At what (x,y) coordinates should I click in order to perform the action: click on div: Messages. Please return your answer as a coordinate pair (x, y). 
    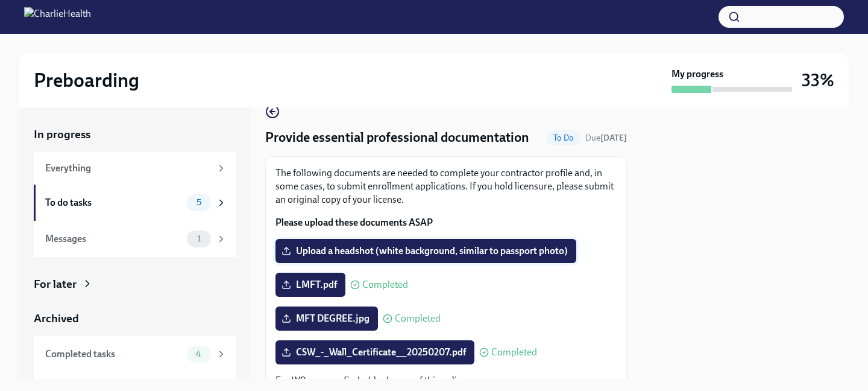
    Looking at the image, I should click on (114, 239).